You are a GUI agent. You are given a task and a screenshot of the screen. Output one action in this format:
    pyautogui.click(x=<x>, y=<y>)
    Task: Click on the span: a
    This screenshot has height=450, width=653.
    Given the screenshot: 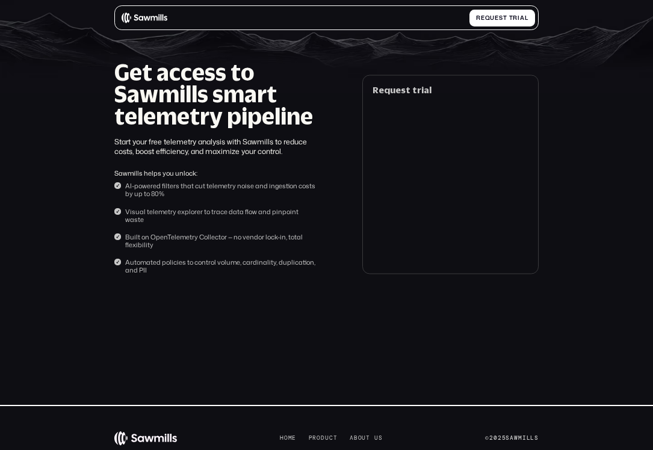 What is the action you would take?
    pyautogui.click(x=522, y=17)
    